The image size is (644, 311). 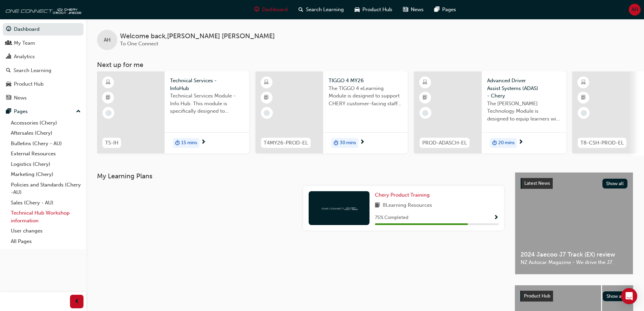 I want to click on div: News, so click(x=20, y=98).